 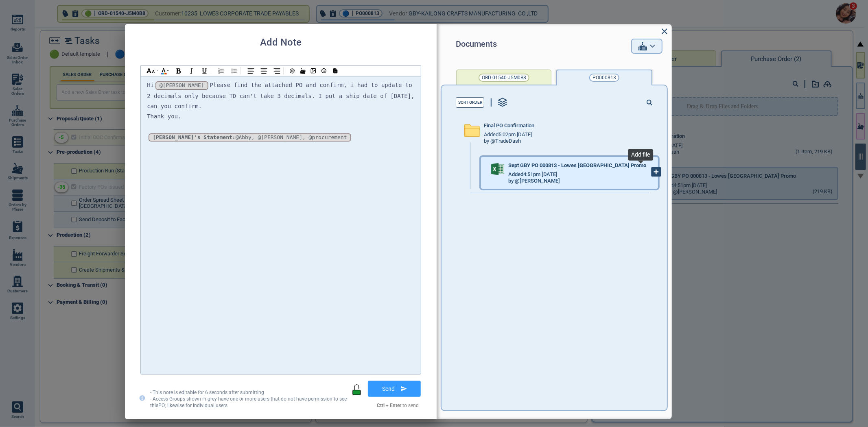 I want to click on span: PO000813, so click(x=604, y=78).